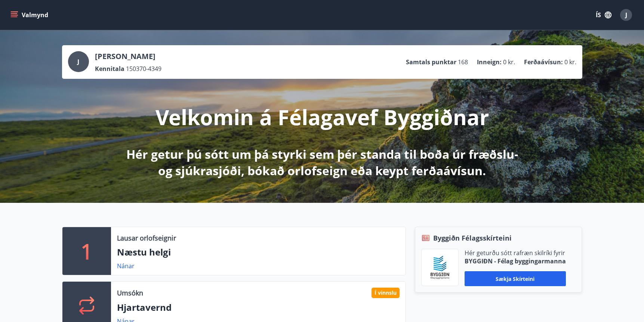  Describe the element at coordinates (626, 15) in the screenshot. I see `button: J` at that location.